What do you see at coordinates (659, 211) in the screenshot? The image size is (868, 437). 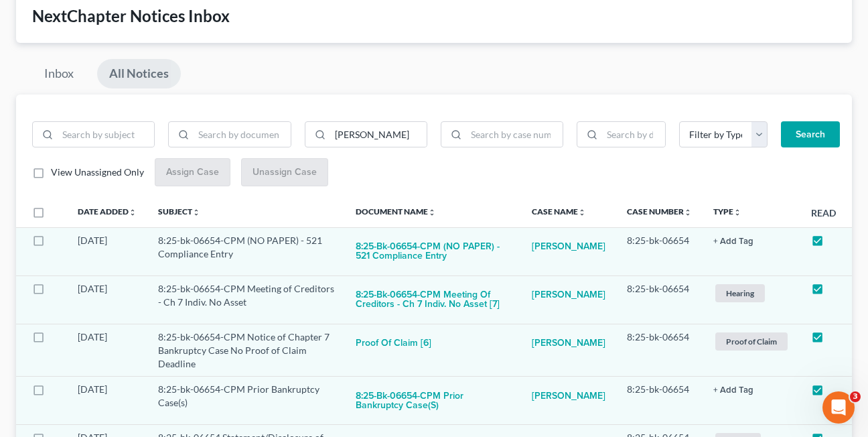 I see `a: Case Numberunfold_more` at bounding box center [659, 211].